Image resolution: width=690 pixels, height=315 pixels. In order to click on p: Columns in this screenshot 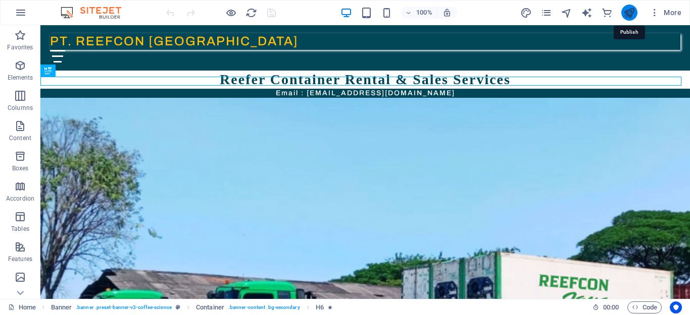, I will do `click(20, 108)`.